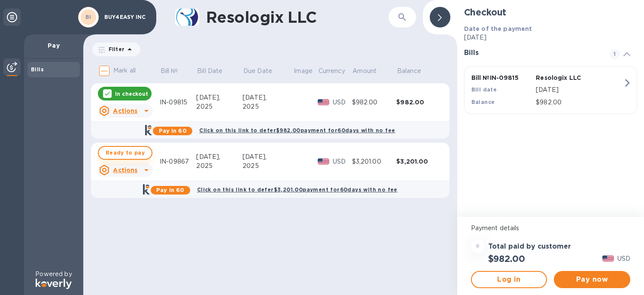 This screenshot has height=295, width=644. I want to click on div: IN-09815, so click(177, 103).